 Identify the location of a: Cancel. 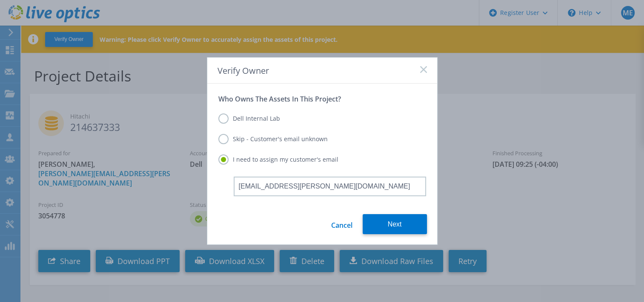
(342, 224).